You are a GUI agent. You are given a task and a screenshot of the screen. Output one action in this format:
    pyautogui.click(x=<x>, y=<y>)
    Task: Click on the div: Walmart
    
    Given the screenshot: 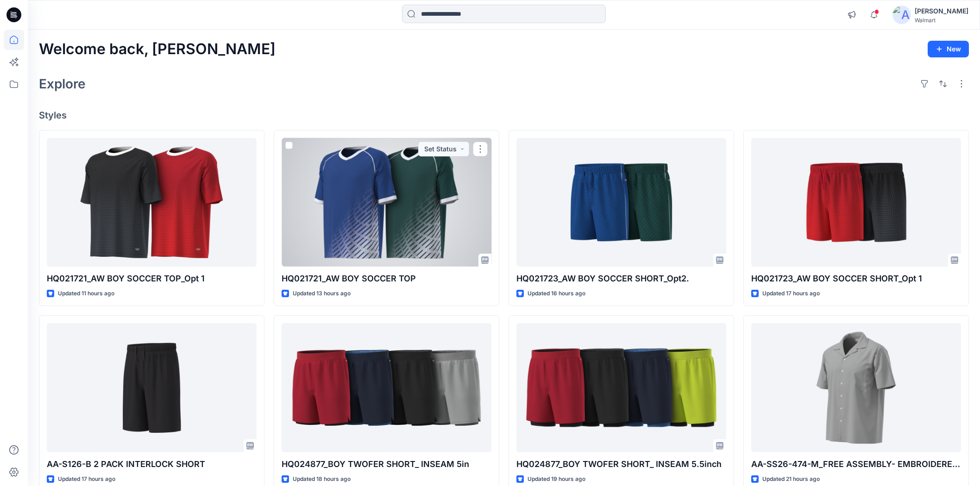 What is the action you would take?
    pyautogui.click(x=941, y=20)
    